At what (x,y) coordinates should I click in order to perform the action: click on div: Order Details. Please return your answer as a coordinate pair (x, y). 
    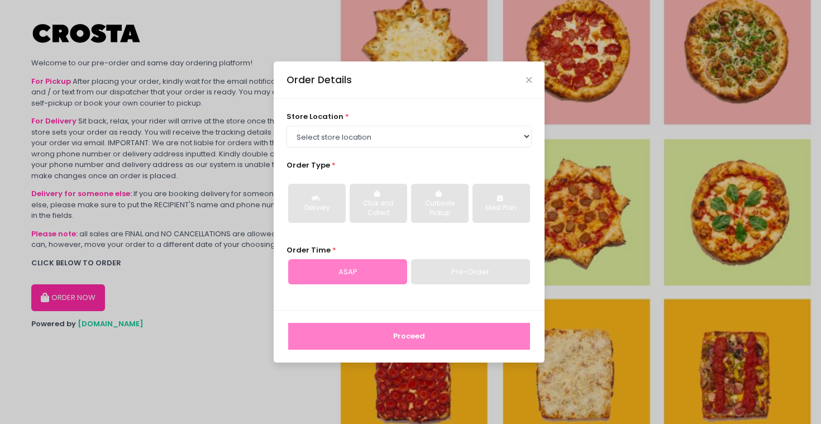
    Looking at the image, I should click on (319, 80).